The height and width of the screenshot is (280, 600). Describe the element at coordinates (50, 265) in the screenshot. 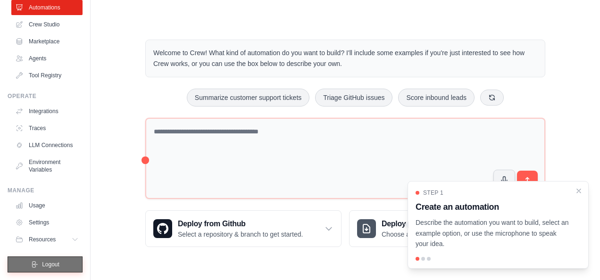

I see `span: Logout` at that location.